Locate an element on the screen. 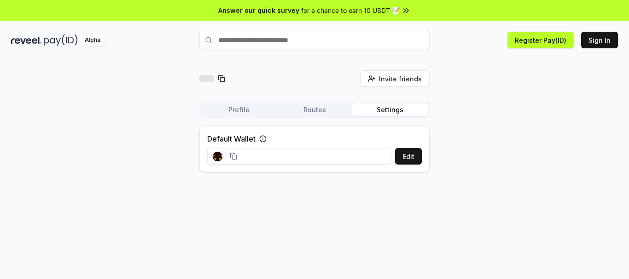 This screenshot has height=279, width=629. button: Invite friends is located at coordinates (395, 79).